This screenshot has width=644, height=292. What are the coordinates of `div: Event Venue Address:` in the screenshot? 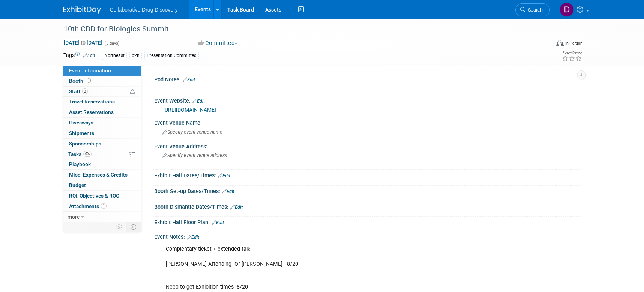 It's located at (368, 145).